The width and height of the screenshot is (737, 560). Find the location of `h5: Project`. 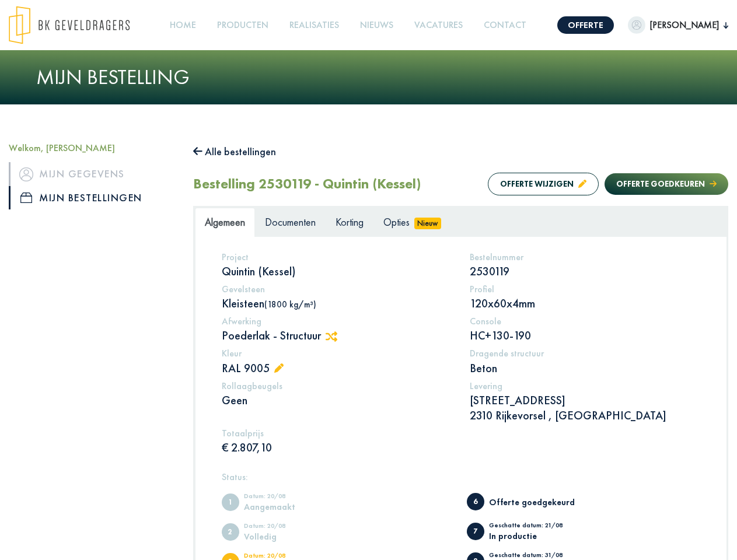

h5: Project is located at coordinates (337, 257).